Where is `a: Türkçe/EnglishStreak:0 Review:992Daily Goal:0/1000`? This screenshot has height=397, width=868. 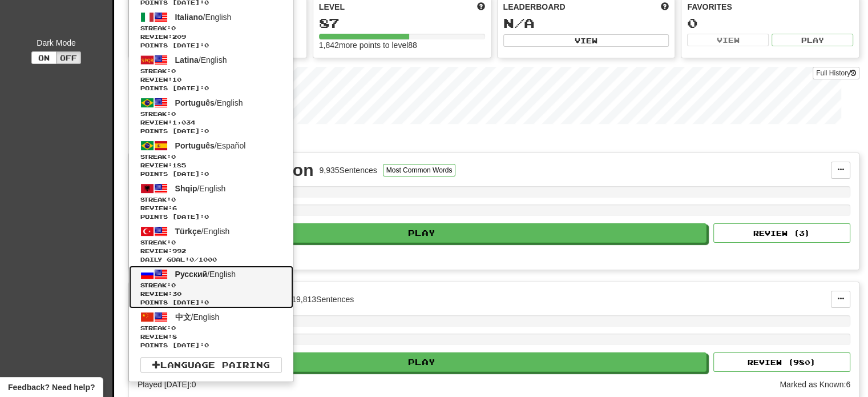
a: Türkçe/EnglishStreak:0 Review:992Daily Goal:0/1000 is located at coordinates (211, 244).